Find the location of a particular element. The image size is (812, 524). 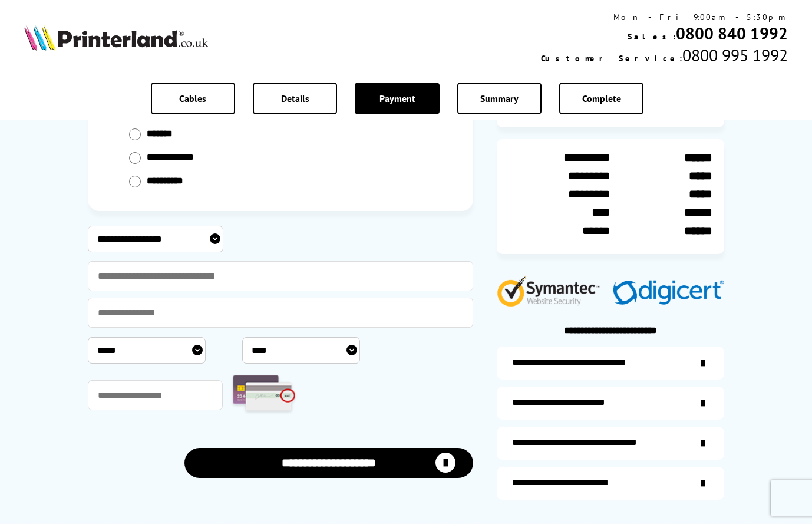

span: Details is located at coordinates (295, 98).